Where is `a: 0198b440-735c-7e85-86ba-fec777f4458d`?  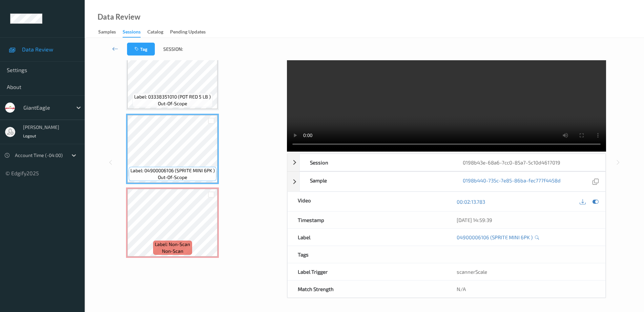 a: 0198b440-735c-7e85-86ba-fec777f4458d is located at coordinates (512, 181).